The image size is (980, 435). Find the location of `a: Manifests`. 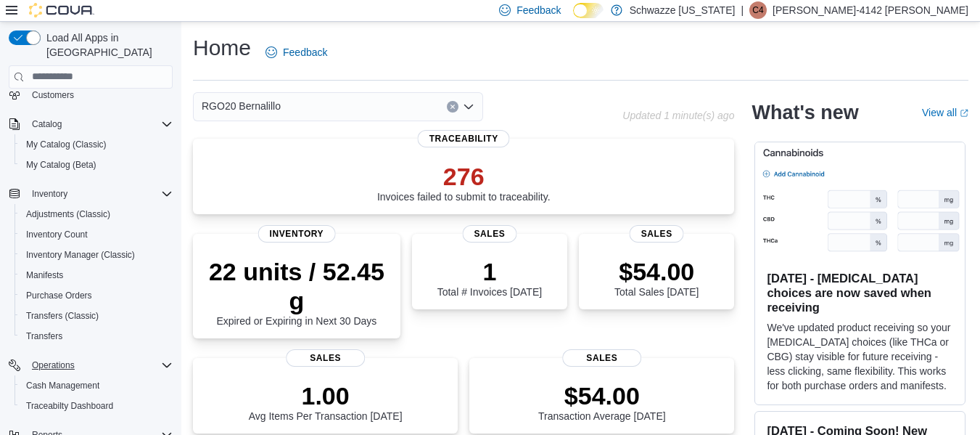

a: Manifests is located at coordinates (44, 275).